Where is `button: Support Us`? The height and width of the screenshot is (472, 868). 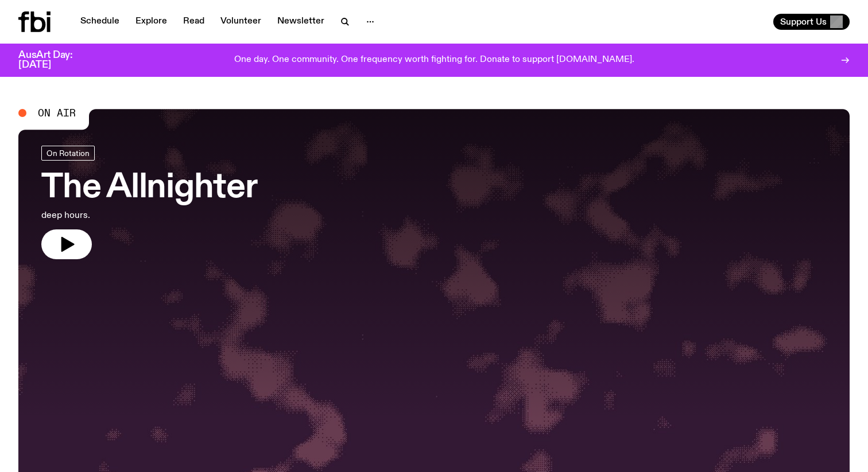
button: Support Us is located at coordinates (811, 21).